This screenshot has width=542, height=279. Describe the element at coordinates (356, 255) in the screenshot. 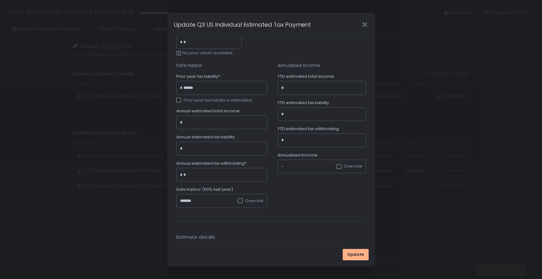

I see `button: Update` at that location.